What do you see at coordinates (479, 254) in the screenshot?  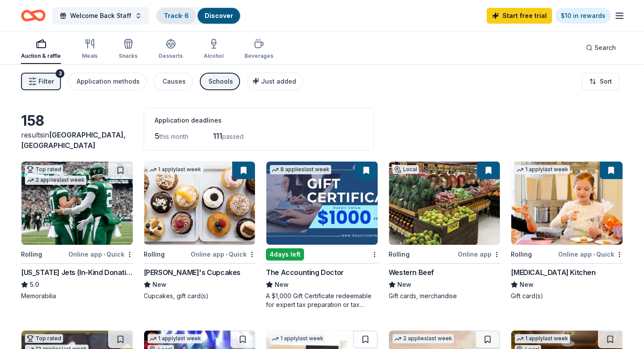 I see `div: Online app` at bounding box center [479, 254].